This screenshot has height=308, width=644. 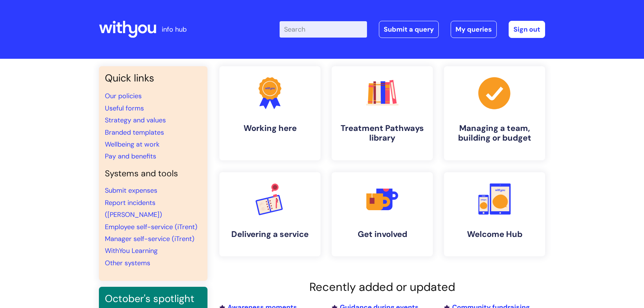 I want to click on a: Useful forms, so click(x=124, y=108).